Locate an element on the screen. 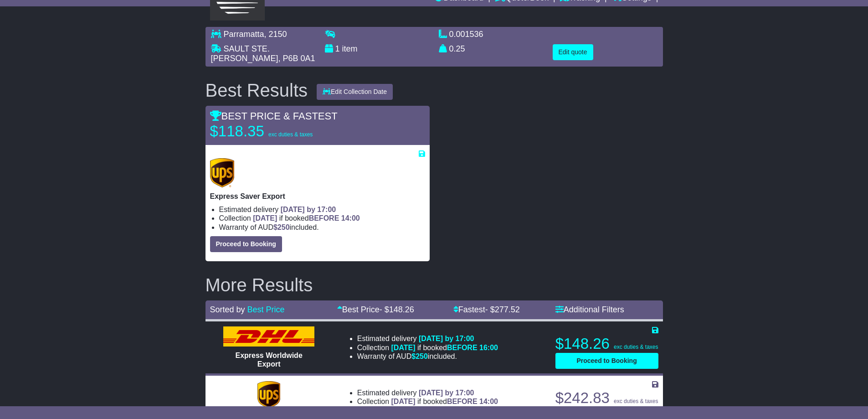 The width and height of the screenshot is (868, 419). a: Best Price- $148.26 is located at coordinates (376, 309).